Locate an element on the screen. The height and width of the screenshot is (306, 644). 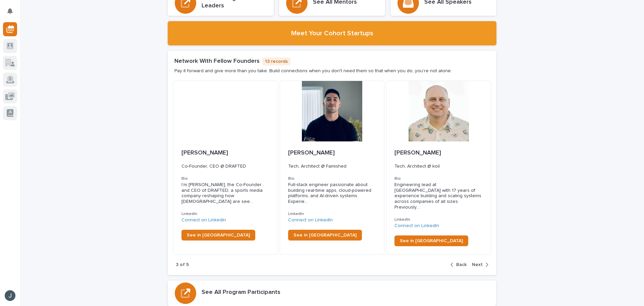
h2: Meet Your Cohort Startups is located at coordinates (332, 33).